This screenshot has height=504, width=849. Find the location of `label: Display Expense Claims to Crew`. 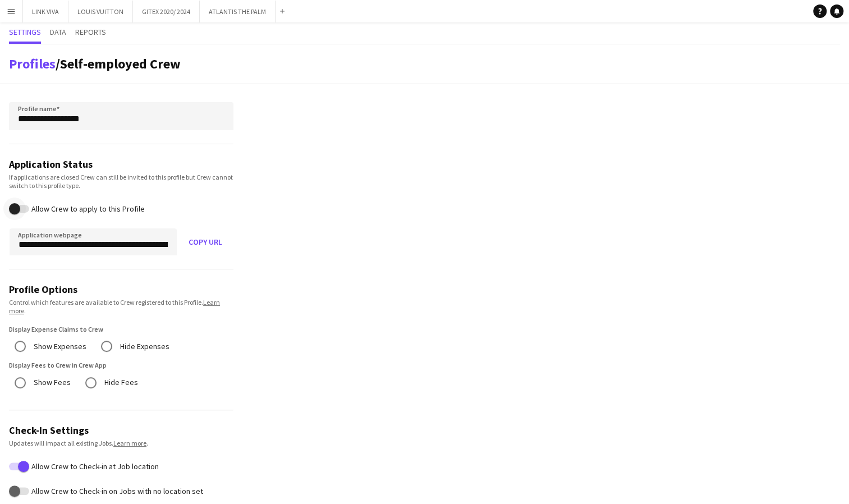

label: Display Expense Claims to Crew is located at coordinates (56, 329).